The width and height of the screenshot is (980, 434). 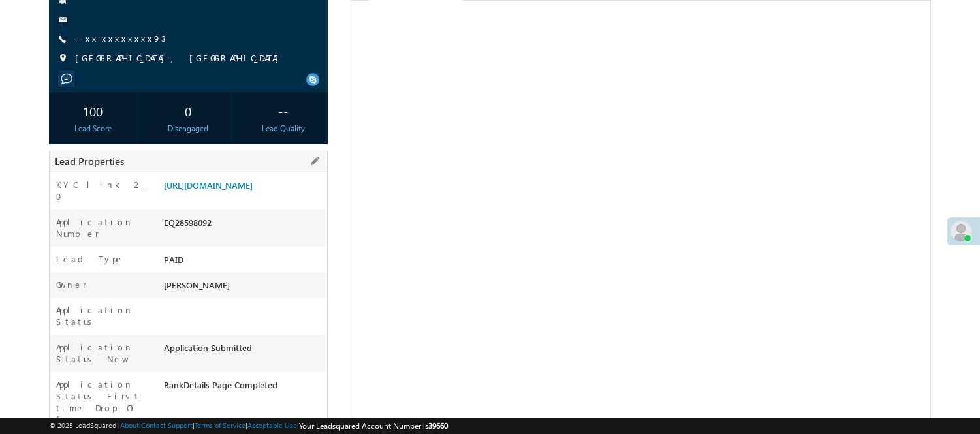 What do you see at coordinates (243, 350) in the screenshot?
I see `div: Application Submitted` at bounding box center [243, 350].